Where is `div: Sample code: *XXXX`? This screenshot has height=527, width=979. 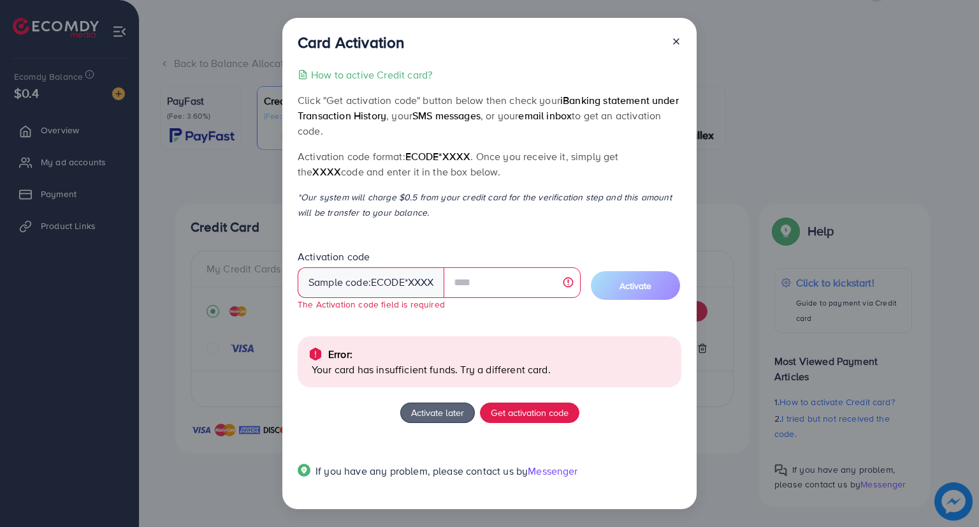 div: Sample code: *XXXX is located at coordinates (371, 282).